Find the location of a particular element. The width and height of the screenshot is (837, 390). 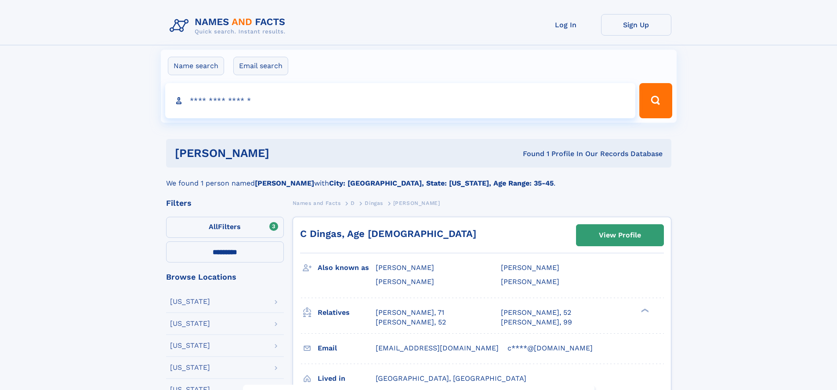

div: View Profile is located at coordinates (620, 235).